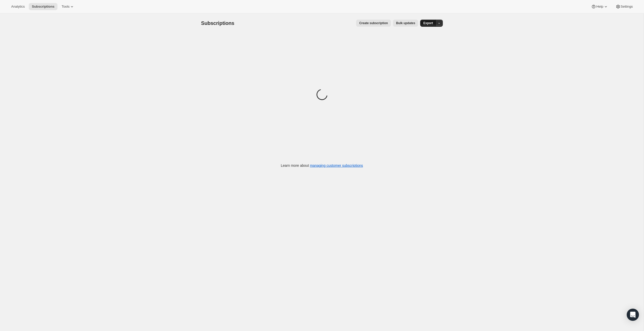 Image resolution: width=644 pixels, height=331 pixels. Describe the element at coordinates (627, 7) in the screenshot. I see `span: Settings` at that location.